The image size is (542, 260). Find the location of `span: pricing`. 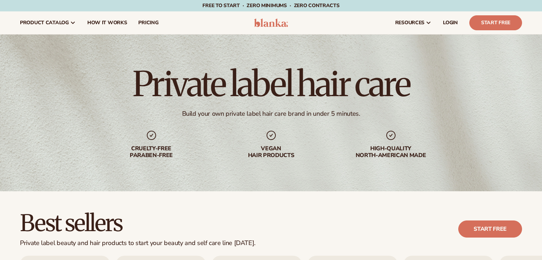

span: pricing is located at coordinates (148, 23).